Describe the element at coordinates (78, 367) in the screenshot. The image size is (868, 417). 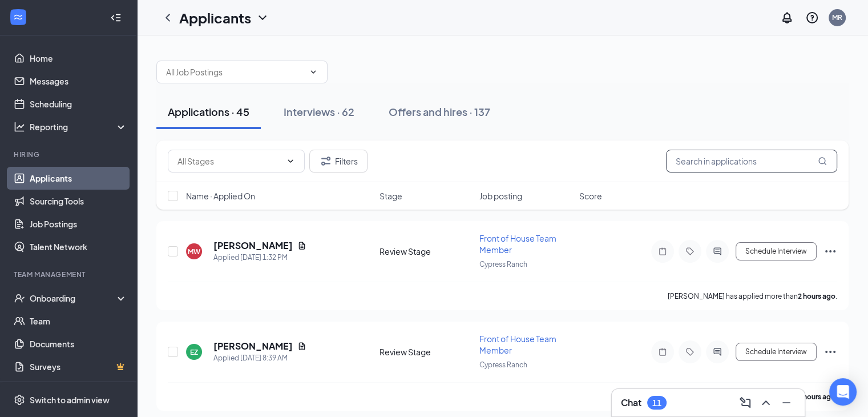
I see `a: SurveysCrown` at that location.